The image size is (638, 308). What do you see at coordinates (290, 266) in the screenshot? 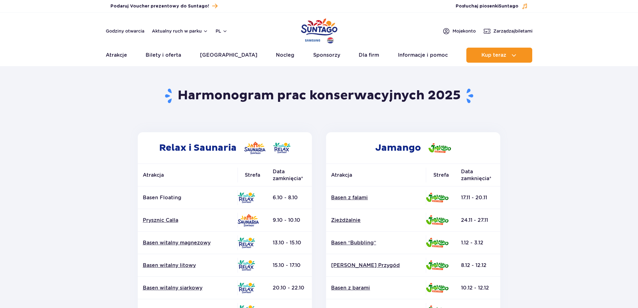
I see `td: 15.10 - 17.10` at bounding box center [290, 266].